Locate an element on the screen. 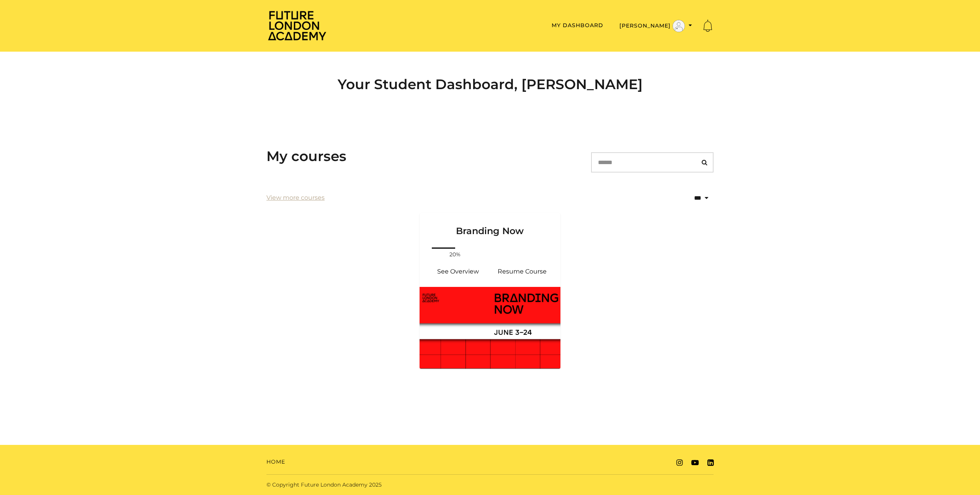  a: Branding Now is located at coordinates (490, 229).